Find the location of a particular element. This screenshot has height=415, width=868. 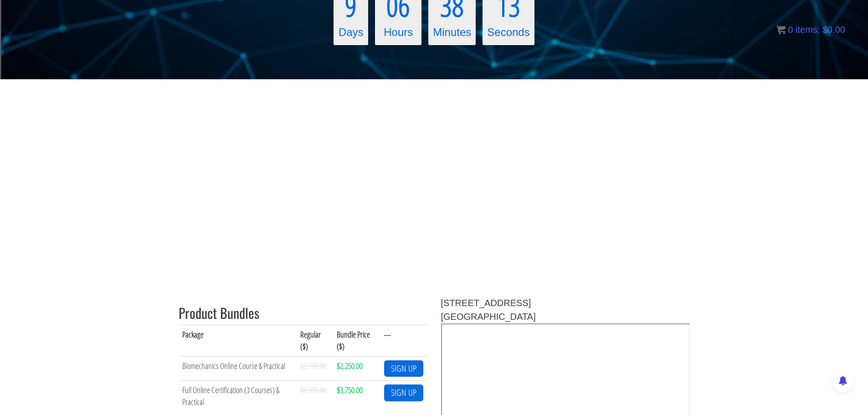

td: Biomechanics Online Course & Practical is located at coordinates (237, 368).